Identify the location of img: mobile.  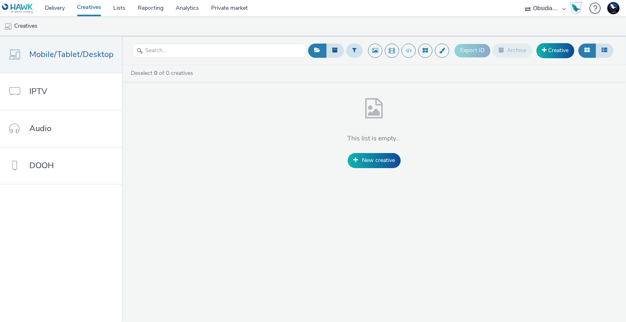
(8, 26).